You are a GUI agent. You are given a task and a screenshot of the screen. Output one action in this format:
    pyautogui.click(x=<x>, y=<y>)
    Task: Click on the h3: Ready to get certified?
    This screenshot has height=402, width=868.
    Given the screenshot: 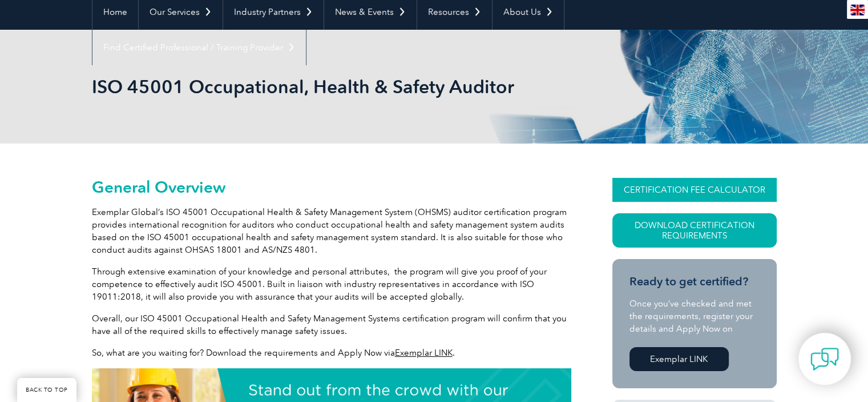 What is the action you would take?
    pyautogui.click(x=695, y=281)
    